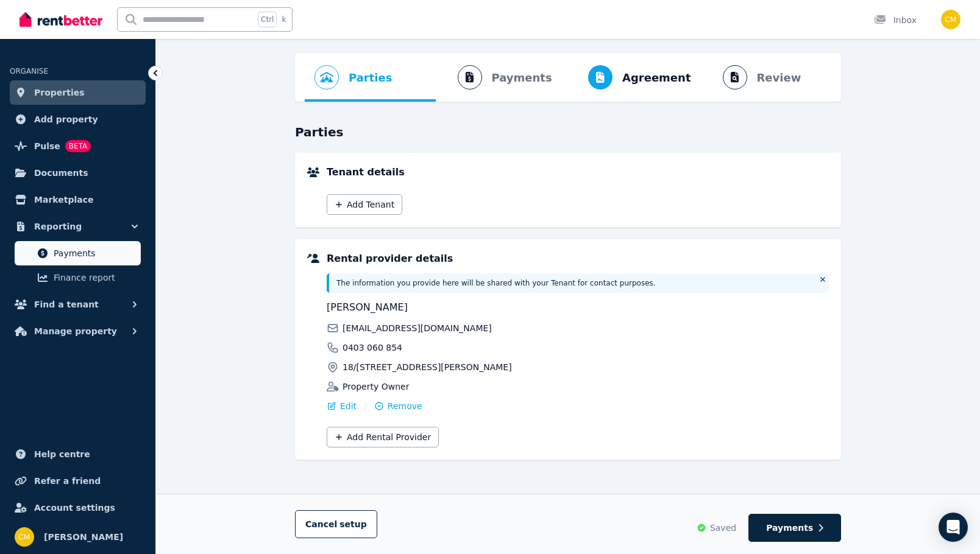 The width and height of the screenshot is (980, 554). What do you see at coordinates (365, 205) in the screenshot?
I see `button: Add Tenant` at bounding box center [365, 205].